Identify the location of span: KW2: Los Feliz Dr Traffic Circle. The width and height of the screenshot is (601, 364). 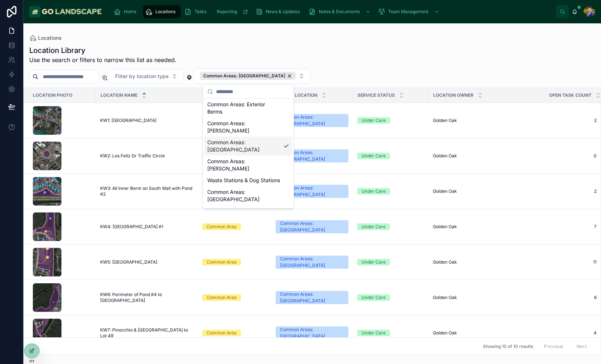
(133, 156).